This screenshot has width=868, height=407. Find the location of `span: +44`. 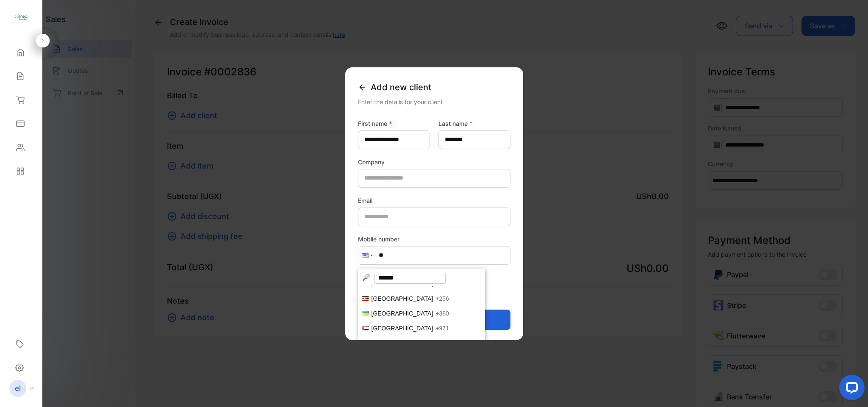

span: +44 is located at coordinates (441, 343).